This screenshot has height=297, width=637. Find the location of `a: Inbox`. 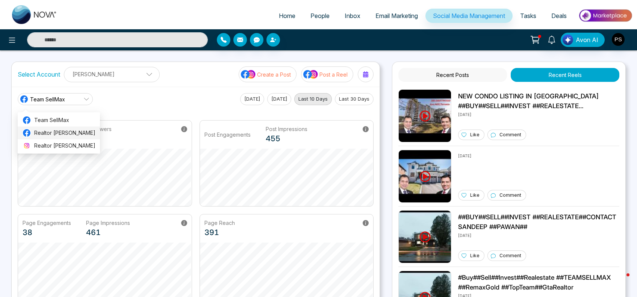

a: Inbox is located at coordinates (352, 16).